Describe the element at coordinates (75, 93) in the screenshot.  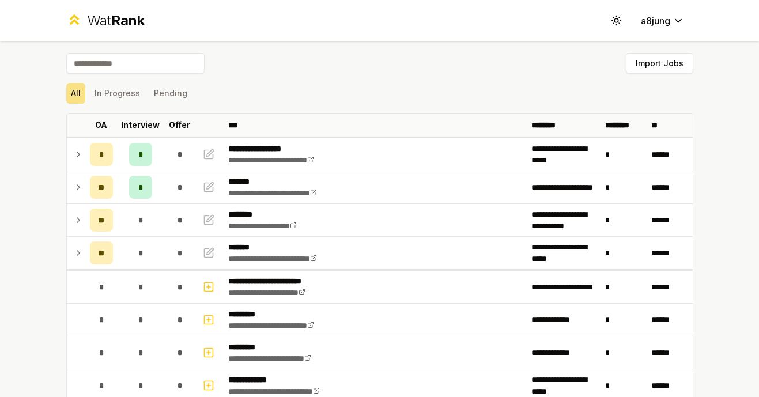
I see `button: All` at that location.